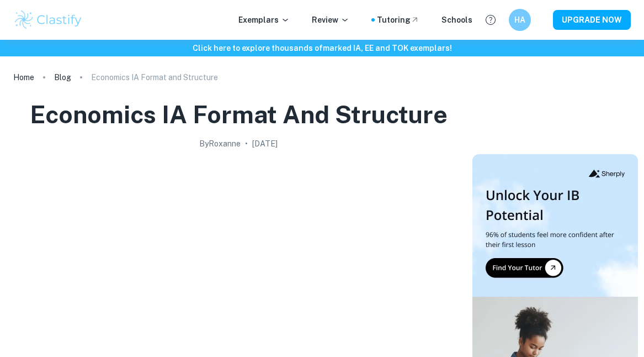 This screenshot has width=644, height=357. I want to click on button: UPGRADE NOW, so click(592, 20).